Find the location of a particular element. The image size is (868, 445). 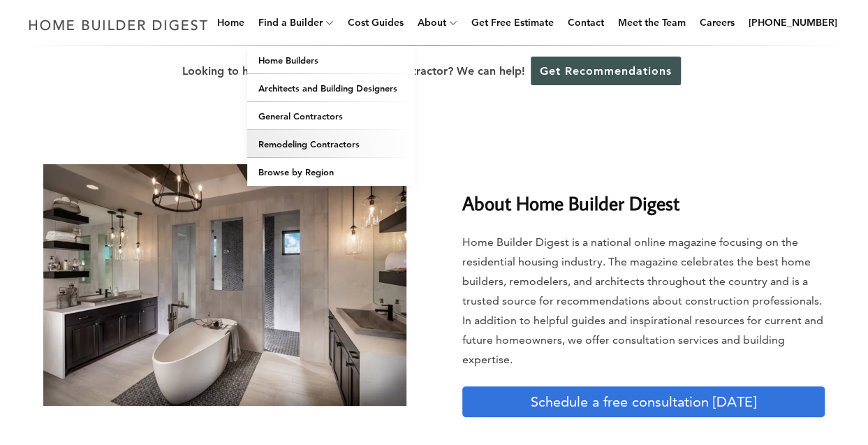

img: Home Builder Digest is located at coordinates (118, 25).